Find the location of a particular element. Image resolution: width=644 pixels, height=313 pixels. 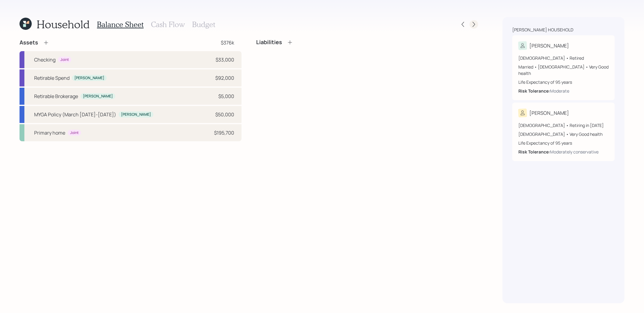

div: Primary home is located at coordinates (50, 133).